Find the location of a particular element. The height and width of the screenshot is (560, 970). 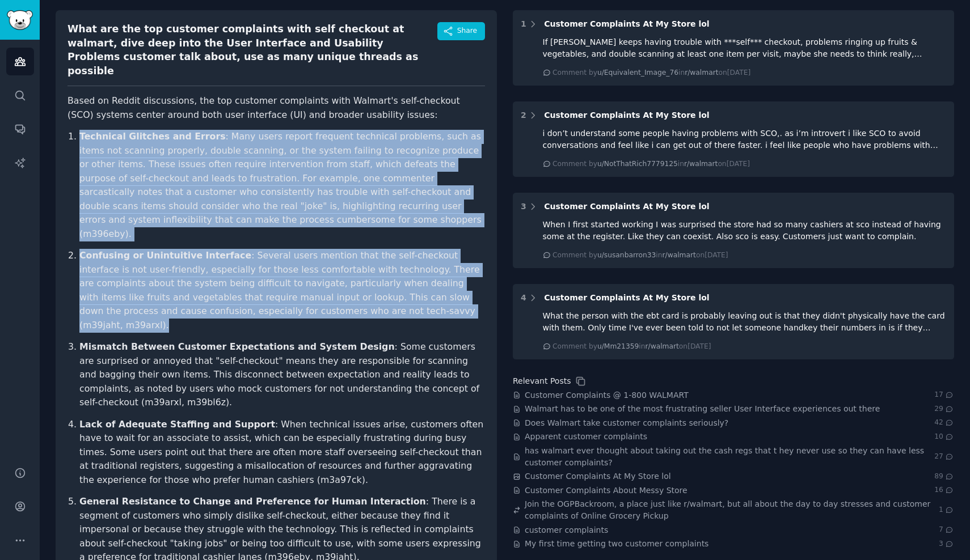

a: My first time getting two customer complaints is located at coordinates (617, 544).